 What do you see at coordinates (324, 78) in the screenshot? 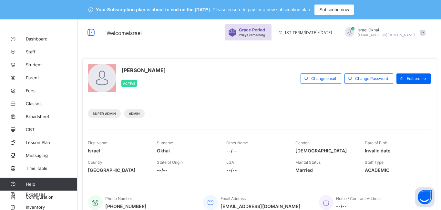
I see `span: Change email` at bounding box center [324, 78].